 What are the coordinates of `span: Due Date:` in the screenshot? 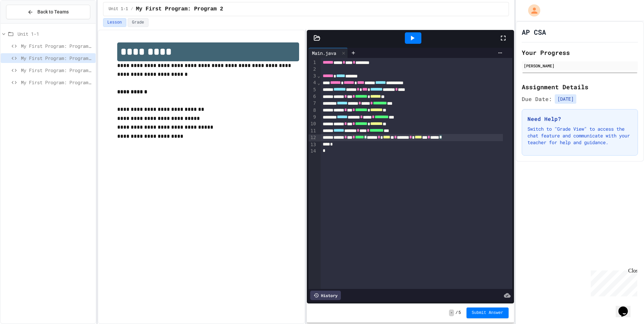 It's located at (537, 99).